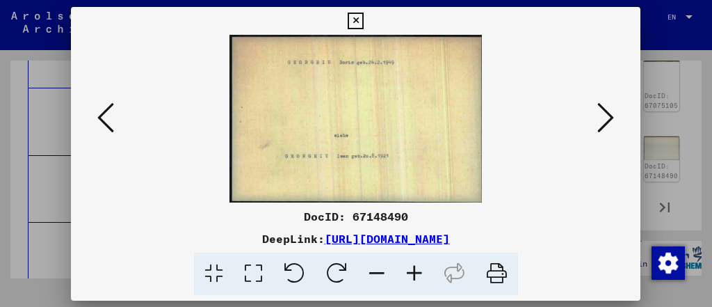 This screenshot has height=307, width=712. What do you see at coordinates (668, 262) in the screenshot?
I see `div: Change consent` at bounding box center [668, 262].